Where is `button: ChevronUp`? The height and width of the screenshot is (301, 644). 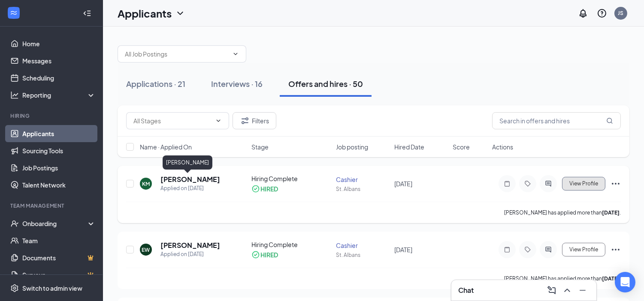
button: ChevronUp is located at coordinates (567, 291).